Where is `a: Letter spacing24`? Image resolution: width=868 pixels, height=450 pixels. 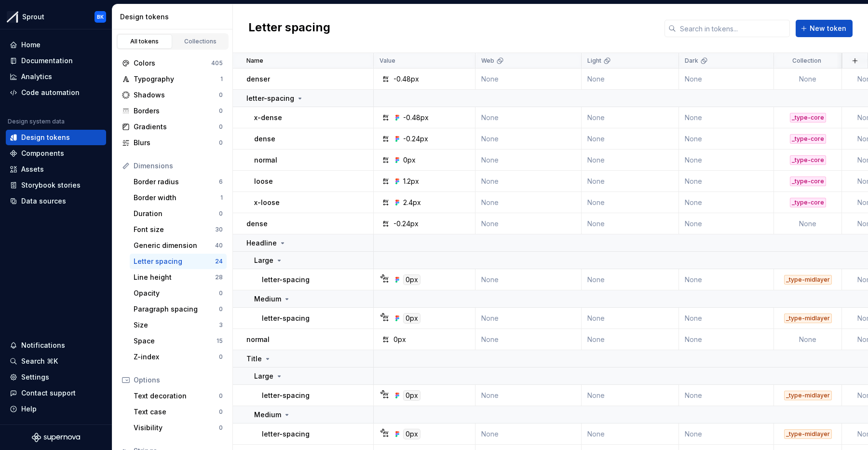
a: Letter spacing24 is located at coordinates (178, 262).